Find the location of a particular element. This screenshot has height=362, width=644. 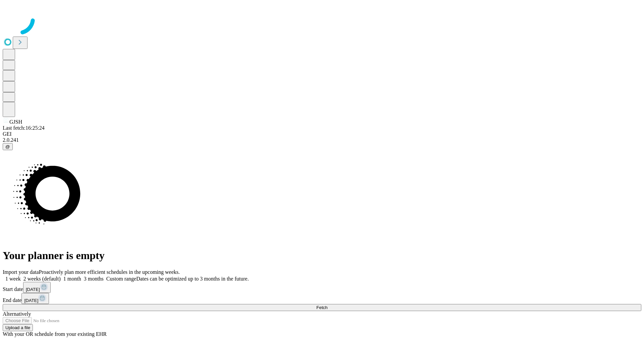

span: Alternatively is located at coordinates (17, 314).